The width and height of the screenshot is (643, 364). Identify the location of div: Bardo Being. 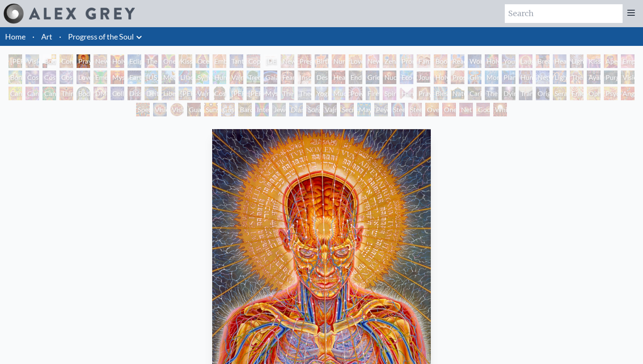
(245, 109).